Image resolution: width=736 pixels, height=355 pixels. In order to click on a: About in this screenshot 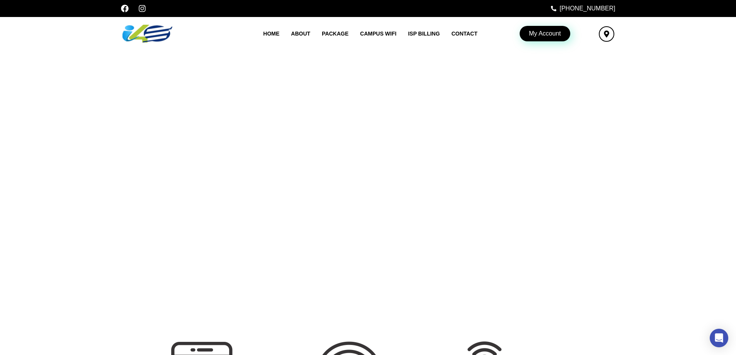, I will do `click(301, 34)`.